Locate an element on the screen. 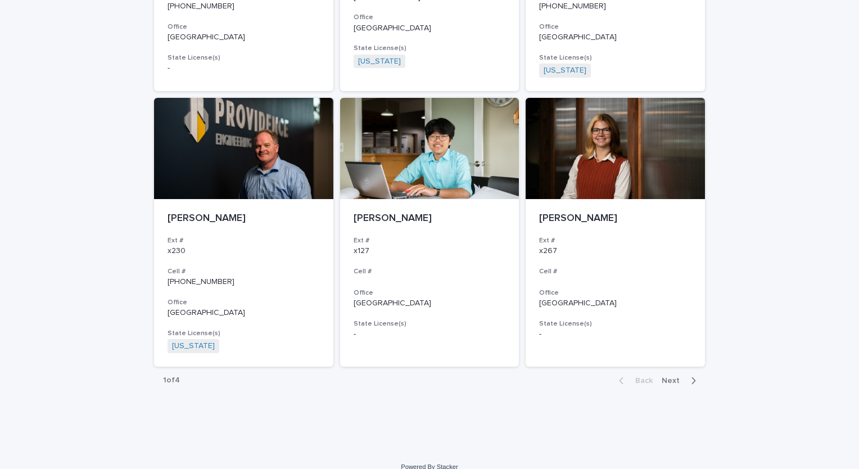 This screenshot has width=859, height=469. a: x230 is located at coordinates (177, 251).